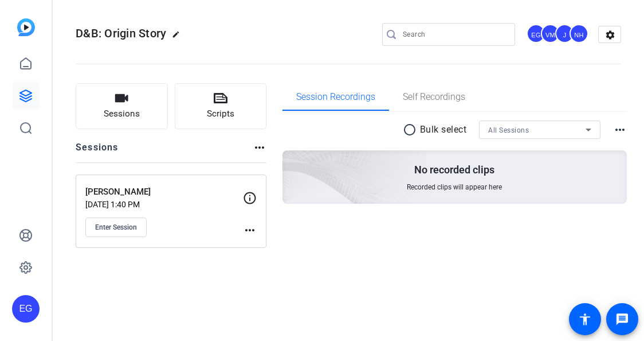 The image size is (644, 341). What do you see at coordinates (121, 106) in the screenshot?
I see `button: Sessions` at bounding box center [121, 106].